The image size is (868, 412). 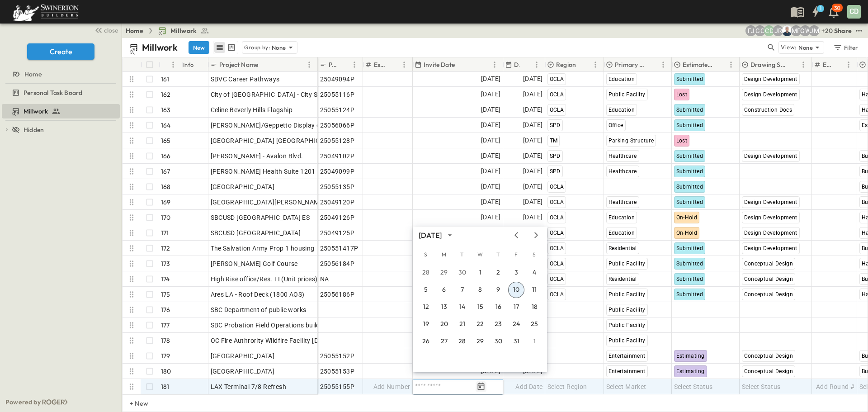 I want to click on span: Select Region, so click(x=567, y=387).